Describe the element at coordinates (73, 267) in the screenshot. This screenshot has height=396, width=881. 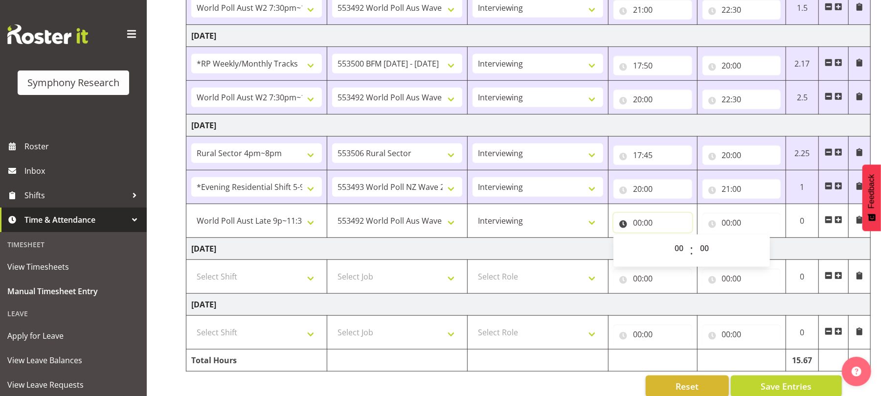
I see `span: View Timesheets` at that location.